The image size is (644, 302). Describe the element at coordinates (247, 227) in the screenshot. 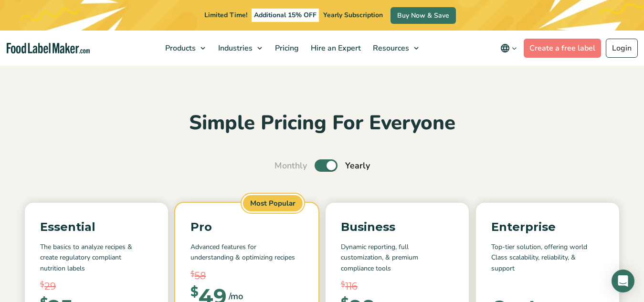

I see `p: Pro` at that location.